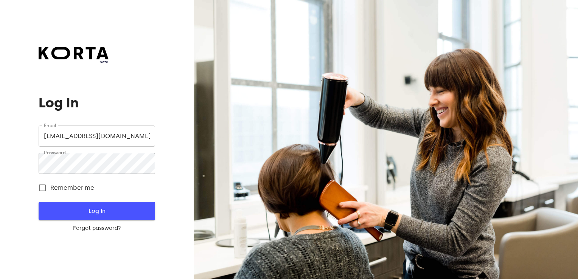  Describe the element at coordinates (73, 62) in the screenshot. I see `span: beta` at that location.